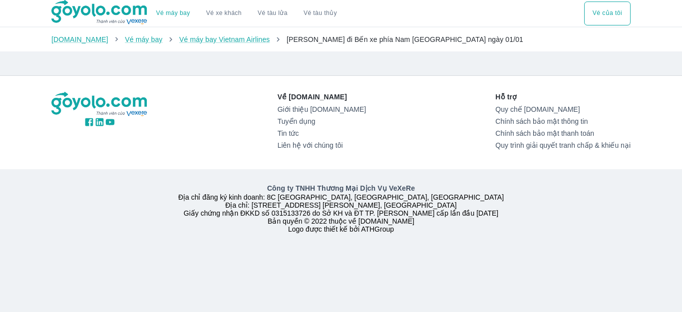 This screenshot has height=312, width=682. I want to click on button: Vé tàu thủy, so click(320, 13).